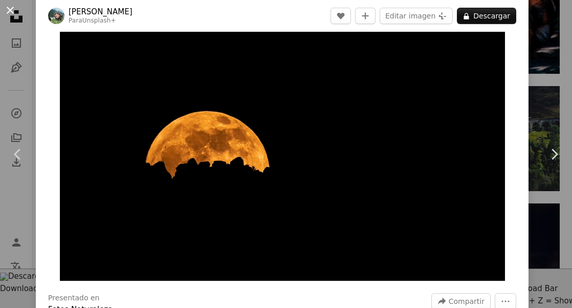  Describe the element at coordinates (366, 16) in the screenshot. I see `button: Añade a la colección` at that location.